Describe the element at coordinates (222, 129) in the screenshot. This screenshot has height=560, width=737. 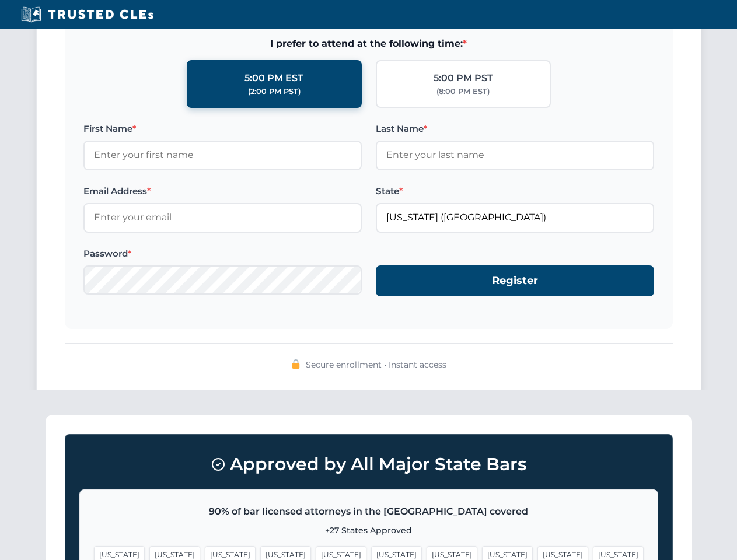
I see `label: First Name` at that location.